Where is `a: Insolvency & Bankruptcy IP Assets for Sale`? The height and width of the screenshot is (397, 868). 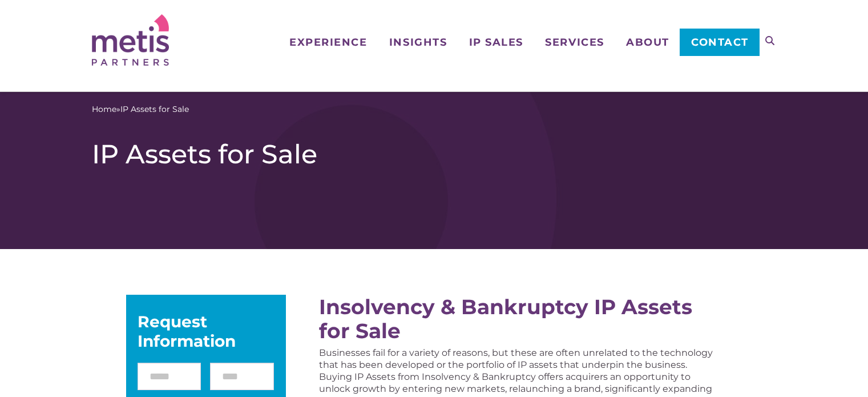
a: Insolvency & Bankruptcy IP Assets for Sale is located at coordinates (506, 318).